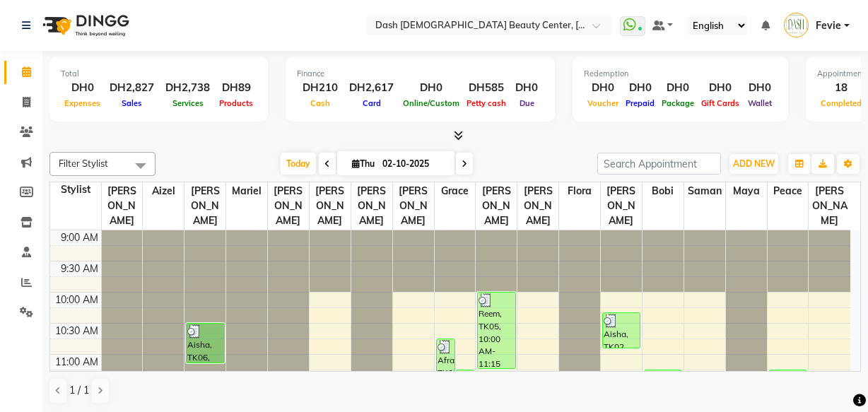 This screenshot has width=868, height=412. Describe the element at coordinates (163, 191) in the screenshot. I see `span: Aizel` at that location.